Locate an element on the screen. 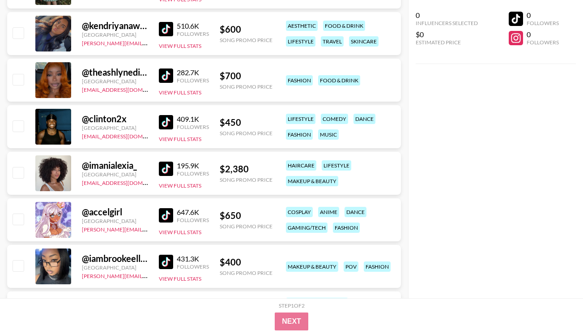  div: anime is located at coordinates (328, 212).